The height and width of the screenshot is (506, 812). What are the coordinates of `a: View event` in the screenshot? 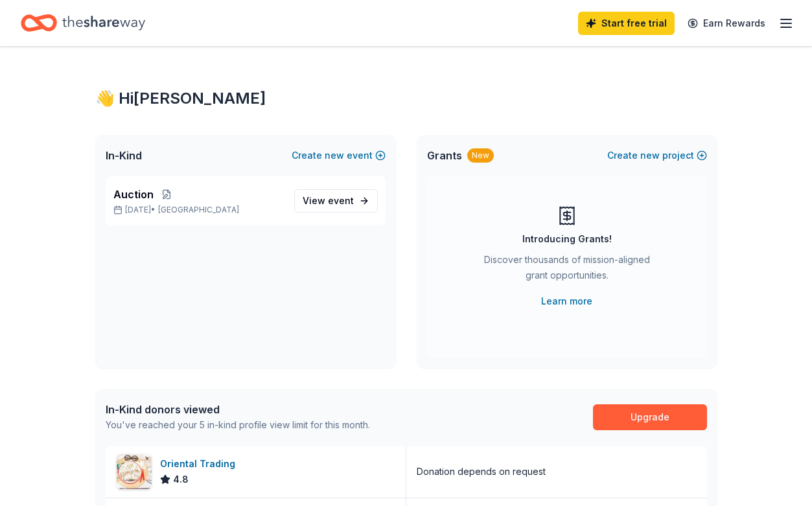 It's located at (336, 201).